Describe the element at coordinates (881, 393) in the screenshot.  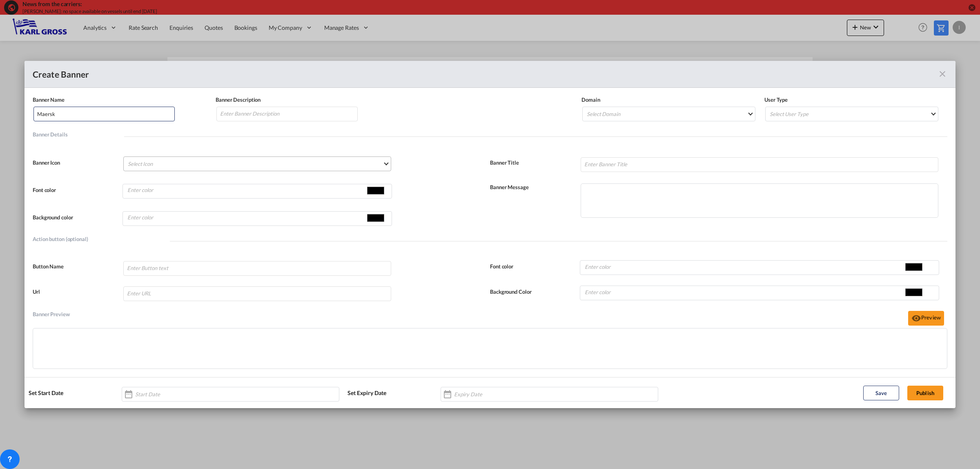
I see `button: Save` at that location.